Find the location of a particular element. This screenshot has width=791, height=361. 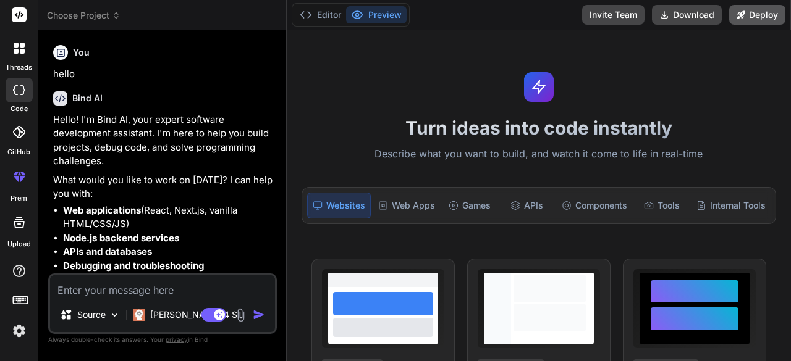

div: Games is located at coordinates (469, 206).